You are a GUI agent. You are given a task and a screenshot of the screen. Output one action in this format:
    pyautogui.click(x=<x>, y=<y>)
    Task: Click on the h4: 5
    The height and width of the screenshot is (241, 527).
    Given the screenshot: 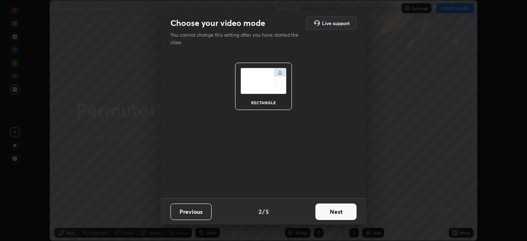 What is the action you would take?
    pyautogui.click(x=267, y=211)
    